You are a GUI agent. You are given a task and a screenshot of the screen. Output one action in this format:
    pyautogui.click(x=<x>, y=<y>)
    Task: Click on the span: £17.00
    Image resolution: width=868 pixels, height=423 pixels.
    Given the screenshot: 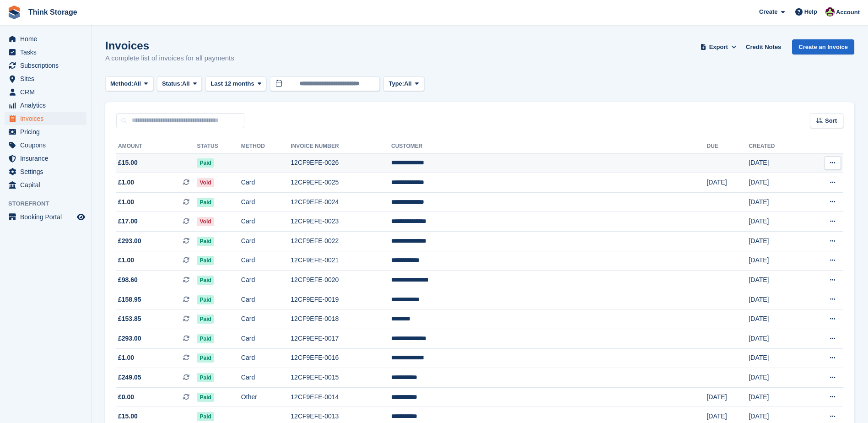 What is the action you would take?
    pyautogui.click(x=128, y=221)
    